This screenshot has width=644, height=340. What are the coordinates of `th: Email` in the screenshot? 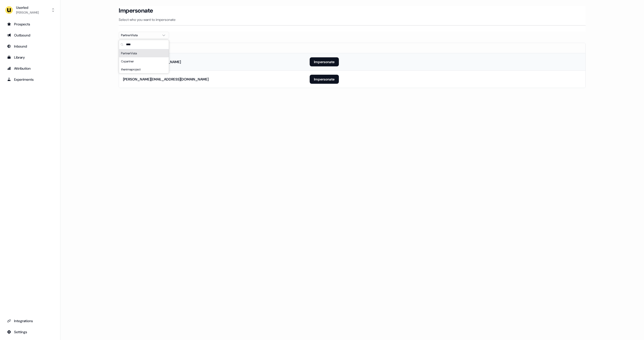 It's located at (212, 48).